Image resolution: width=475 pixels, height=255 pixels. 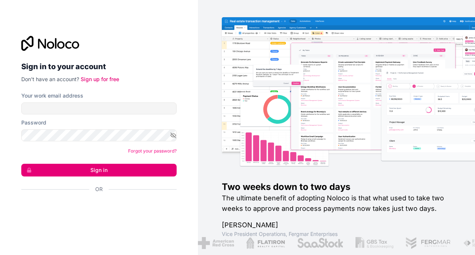 I want to click on a: Forgot your password?, so click(x=152, y=150).